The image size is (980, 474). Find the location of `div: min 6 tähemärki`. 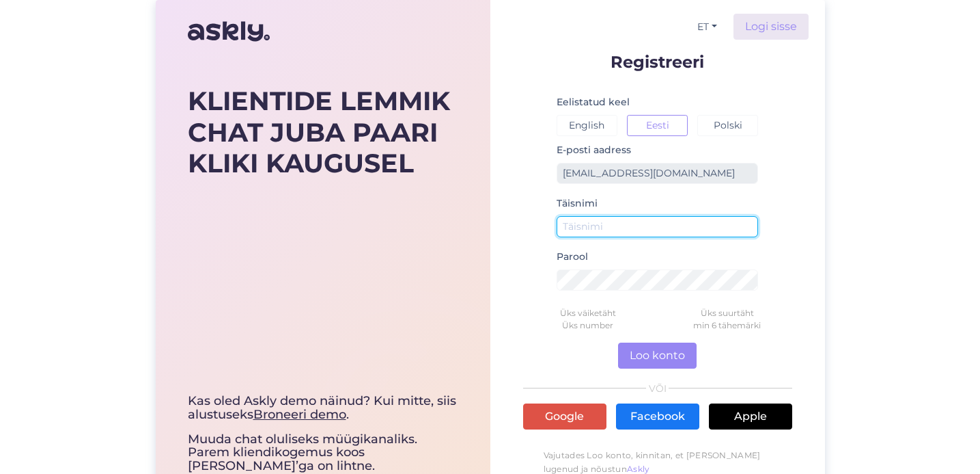

div: min 6 tähemärki is located at coordinates (728, 325).